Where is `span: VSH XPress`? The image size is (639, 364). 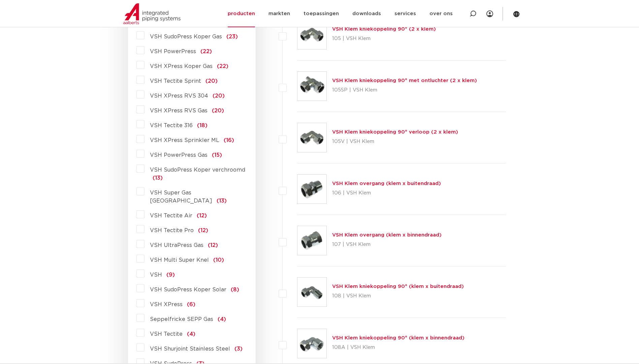 span: VSH XPress is located at coordinates (166, 304).